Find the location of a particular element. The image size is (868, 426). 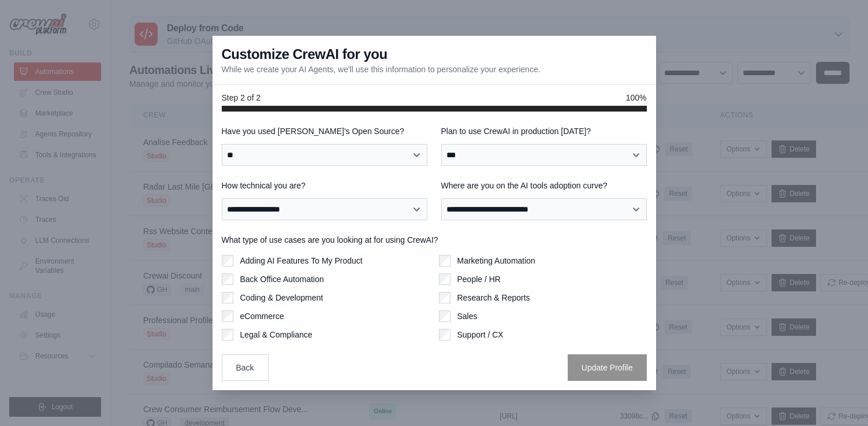

label: Coding & Development is located at coordinates (282, 297).